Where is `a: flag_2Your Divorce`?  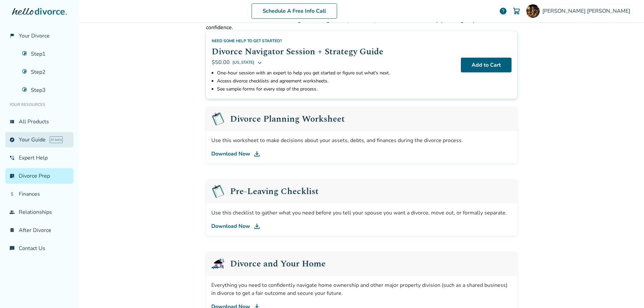 a: flag_2Your Divorce is located at coordinates (39, 36).